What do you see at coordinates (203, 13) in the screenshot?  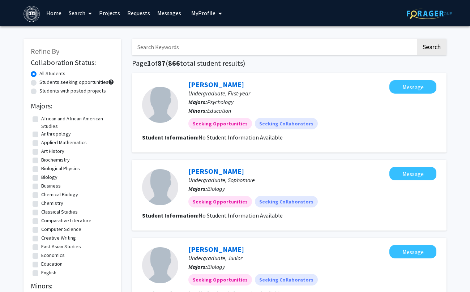 I see `span: My Profile` at bounding box center [203, 13].